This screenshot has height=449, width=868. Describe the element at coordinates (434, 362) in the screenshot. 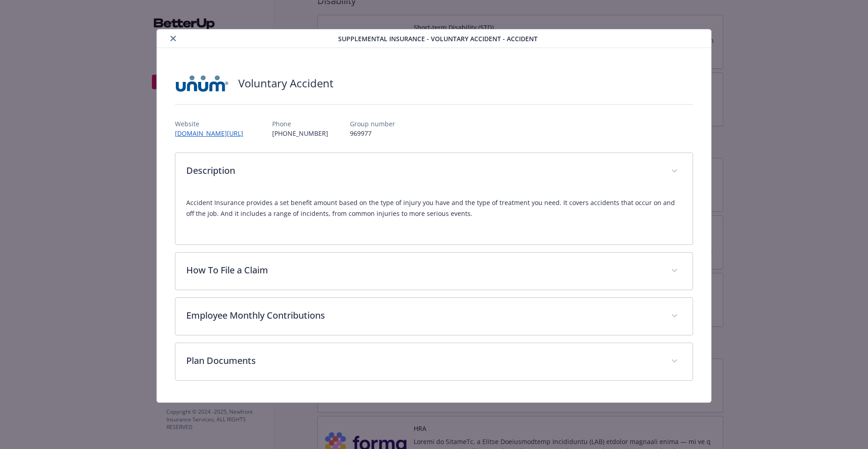

I see `div: Plan Documents` at that location.